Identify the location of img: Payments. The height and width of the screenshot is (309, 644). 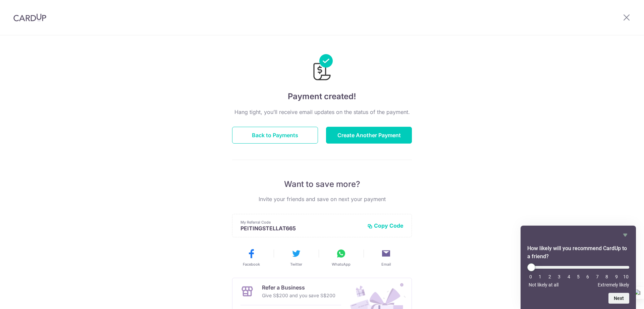
(322, 68).